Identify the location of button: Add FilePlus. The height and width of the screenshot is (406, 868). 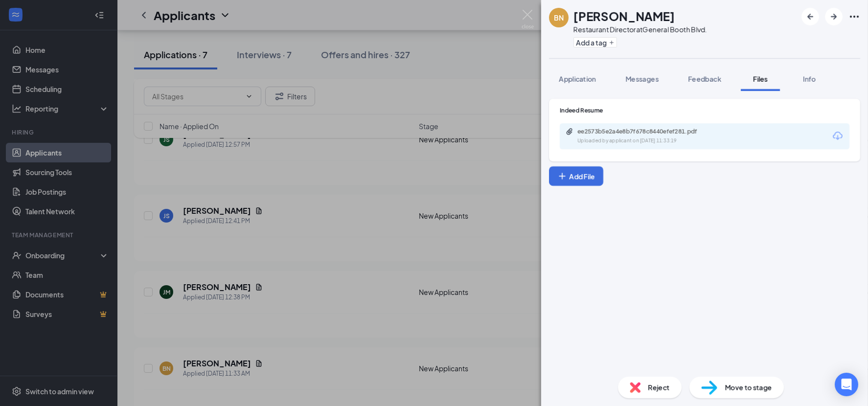
(576, 176).